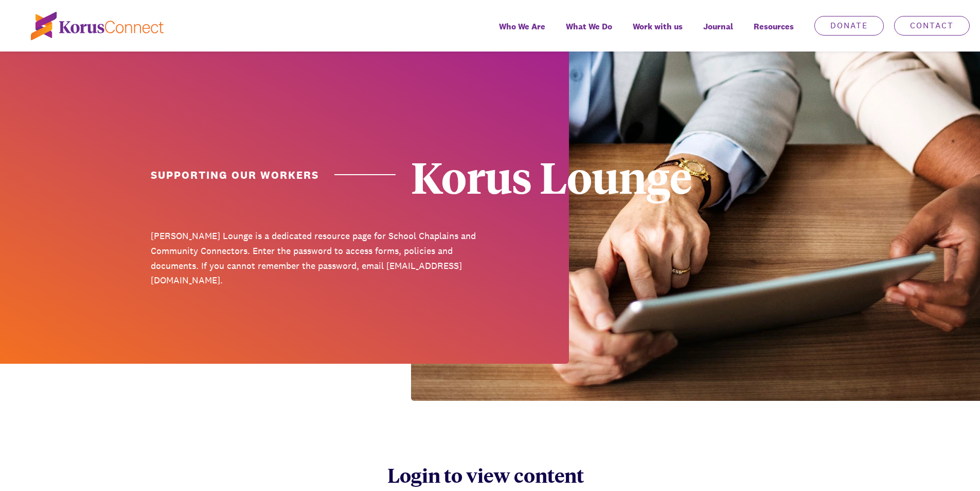 This screenshot has height=491, width=980. Describe the element at coordinates (589, 27) in the screenshot. I see `span: What We Do` at that location.